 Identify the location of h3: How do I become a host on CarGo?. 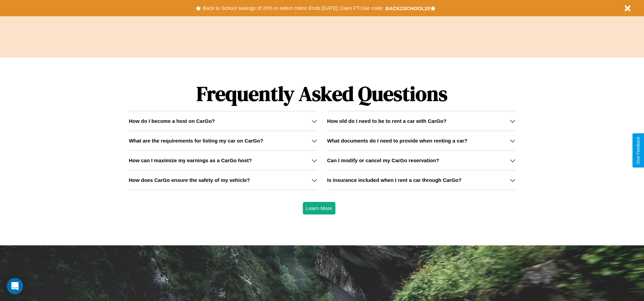
(171, 121).